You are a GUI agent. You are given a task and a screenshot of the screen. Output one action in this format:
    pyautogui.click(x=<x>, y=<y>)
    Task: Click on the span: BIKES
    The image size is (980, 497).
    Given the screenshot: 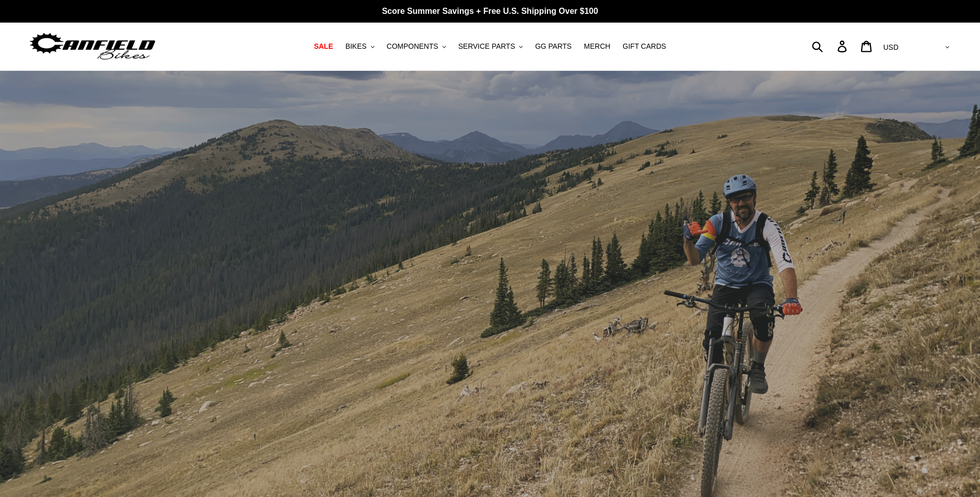 What is the action you would take?
    pyautogui.click(x=355, y=46)
    